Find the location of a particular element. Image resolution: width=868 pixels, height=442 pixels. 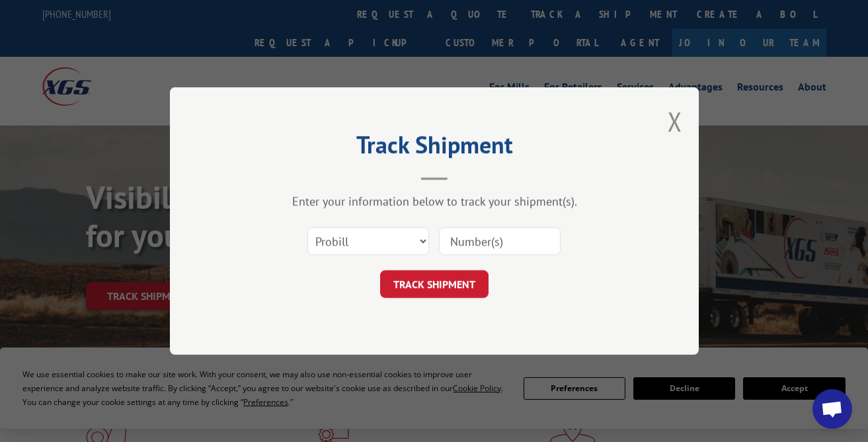

button: Close modal is located at coordinates (675, 121).